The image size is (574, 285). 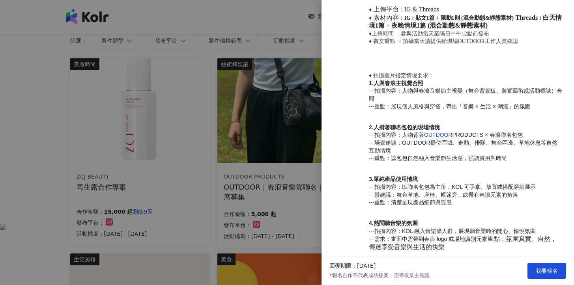 What do you see at coordinates (441, 158) in the screenshot?
I see `span: 重點：讓包包自然融入音樂節生活感，強調實用與時尚` at bounding box center [441, 158].